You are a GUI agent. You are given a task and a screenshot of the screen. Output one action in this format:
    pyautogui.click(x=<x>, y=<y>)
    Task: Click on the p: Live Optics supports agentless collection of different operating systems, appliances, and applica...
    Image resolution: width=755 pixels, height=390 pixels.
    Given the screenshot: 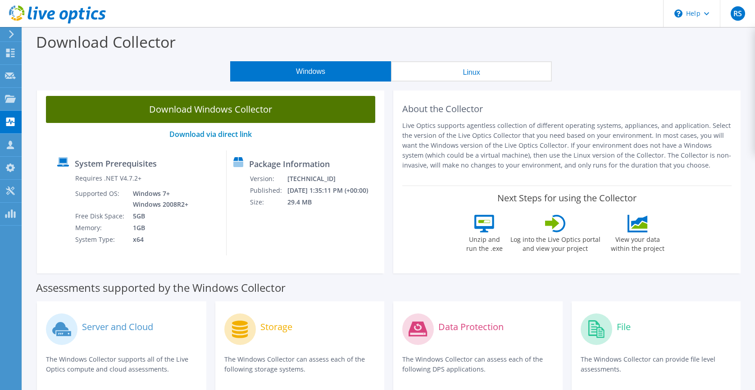 What is the action you would take?
    pyautogui.click(x=567, y=146)
    